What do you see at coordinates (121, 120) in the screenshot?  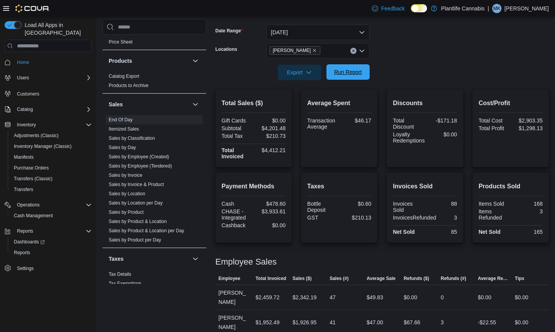 I see `a: End Of Day` at bounding box center [121, 120].